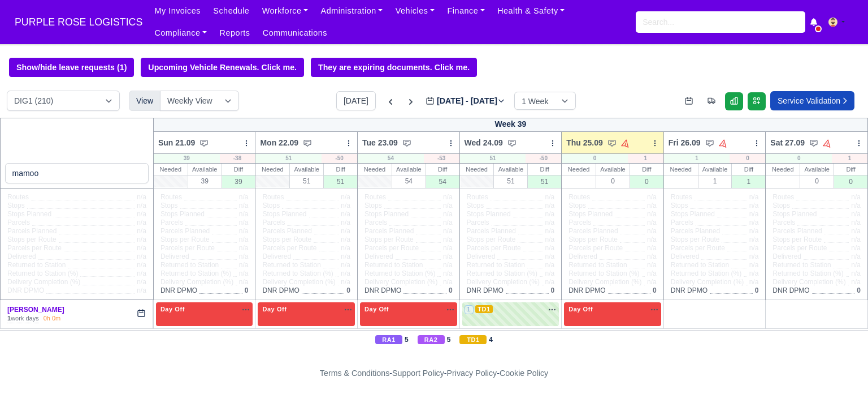 The height and width of the screenshot is (398, 868). I want to click on span: RA1, so click(389, 340).